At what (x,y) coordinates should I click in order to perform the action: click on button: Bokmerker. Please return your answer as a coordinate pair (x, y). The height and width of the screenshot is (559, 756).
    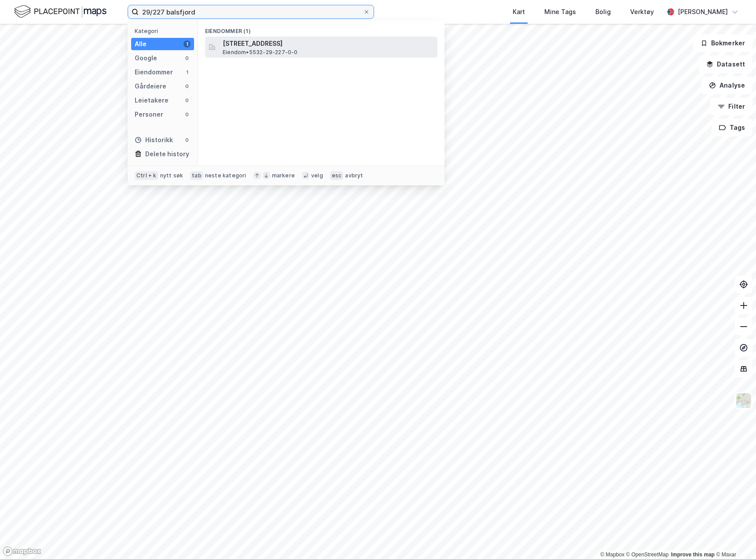
    Looking at the image, I should click on (723, 43).